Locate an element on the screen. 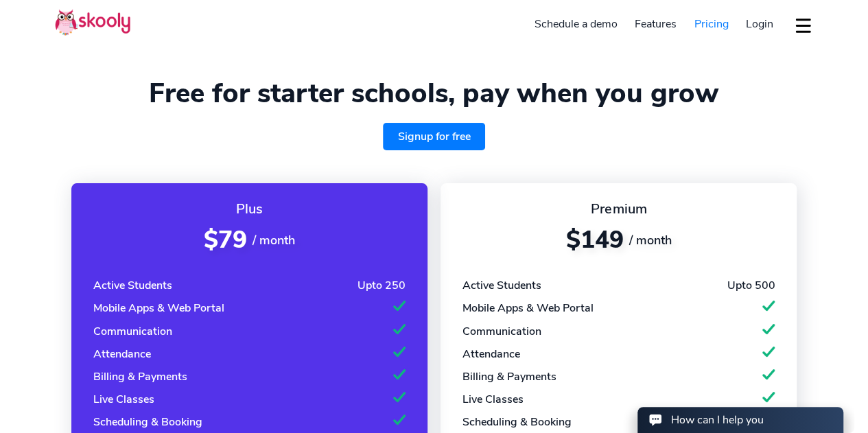 The width and height of the screenshot is (868, 433). div: Scheduling & Booking is located at coordinates (148, 422).